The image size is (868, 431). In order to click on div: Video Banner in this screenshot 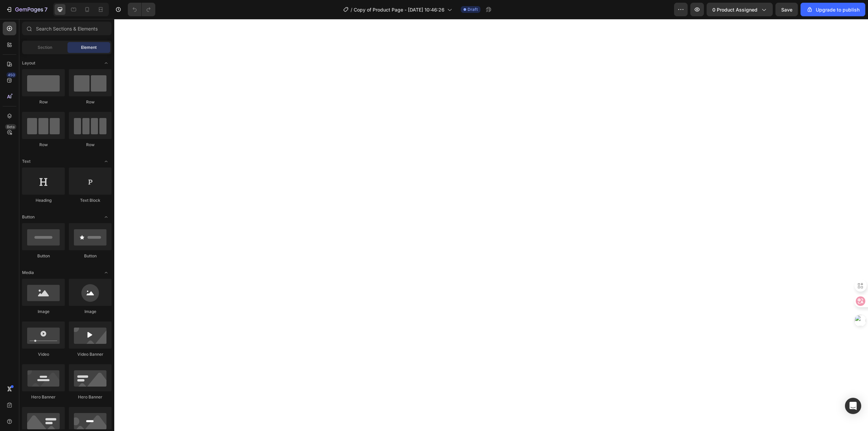, I will do `click(90, 354)`.